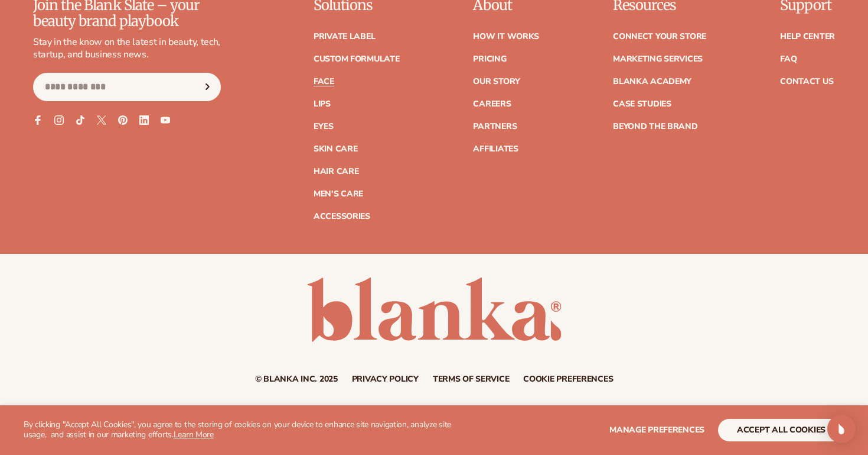 This screenshot has height=455, width=868. I want to click on a: Men's Care, so click(339, 194).